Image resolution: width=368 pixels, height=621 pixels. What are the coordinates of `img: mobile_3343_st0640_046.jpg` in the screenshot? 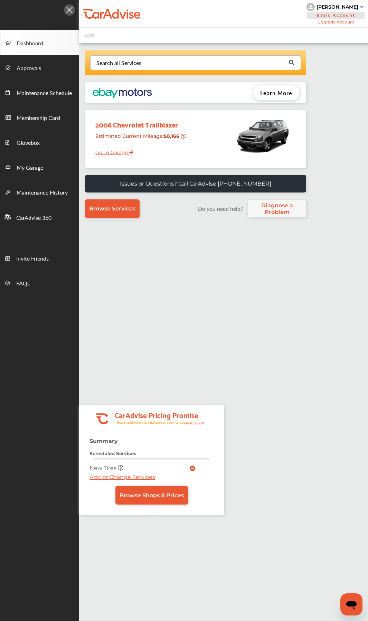 It's located at (263, 136).